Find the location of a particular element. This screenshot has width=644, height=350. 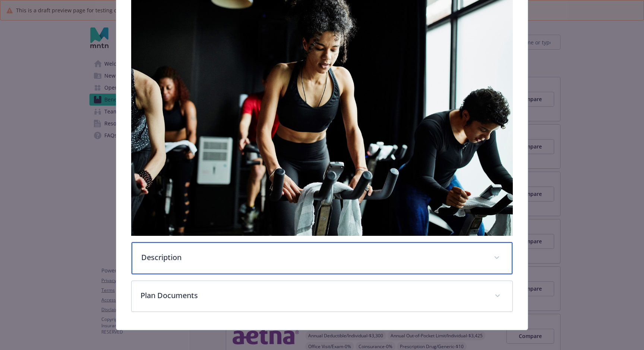

div: Description is located at coordinates (322, 258).